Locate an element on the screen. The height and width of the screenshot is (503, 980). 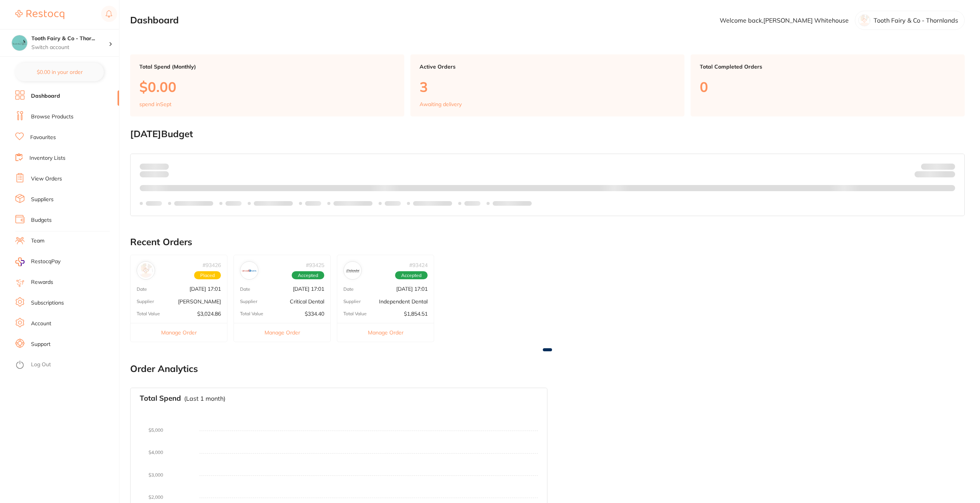
p: 3 is located at coordinates (548, 86).